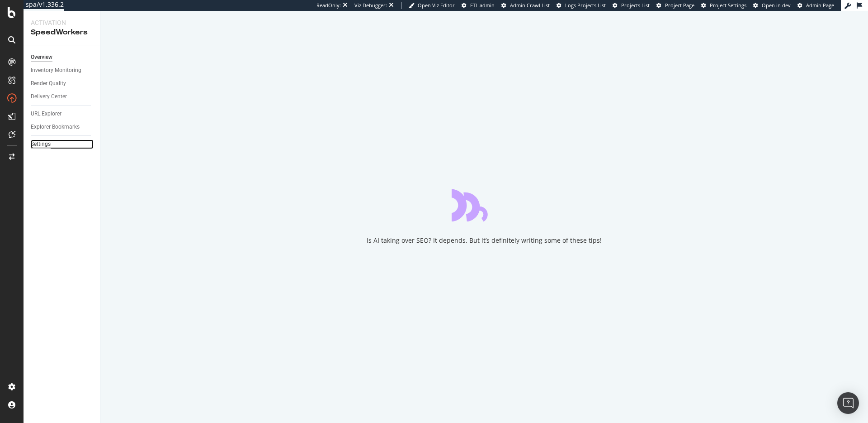  I want to click on a: Render Quality, so click(62, 84).